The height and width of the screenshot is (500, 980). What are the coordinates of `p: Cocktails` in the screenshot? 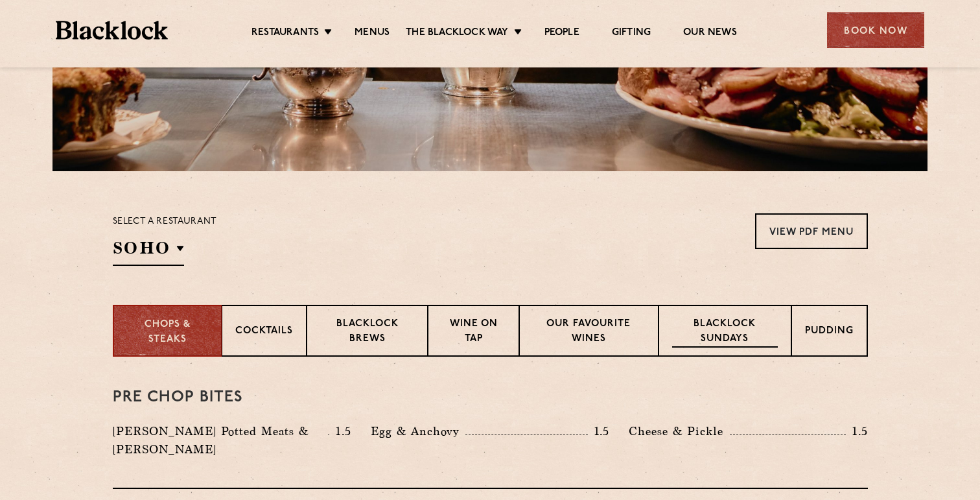 It's located at (263, 332).